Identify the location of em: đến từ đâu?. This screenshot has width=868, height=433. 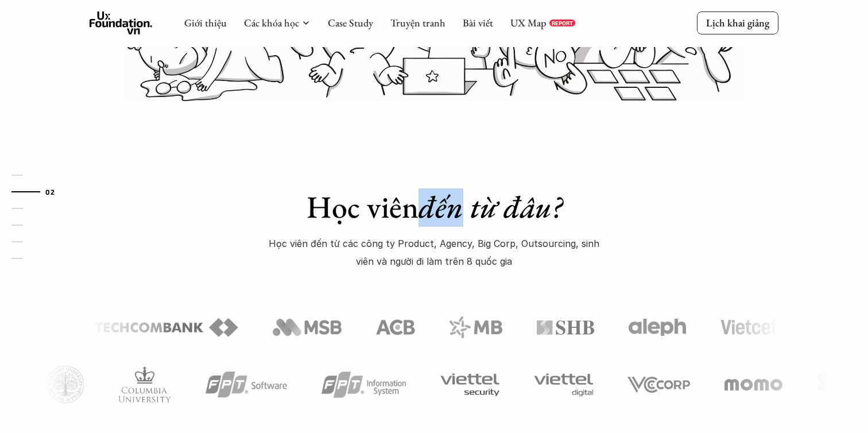
(491, 207).